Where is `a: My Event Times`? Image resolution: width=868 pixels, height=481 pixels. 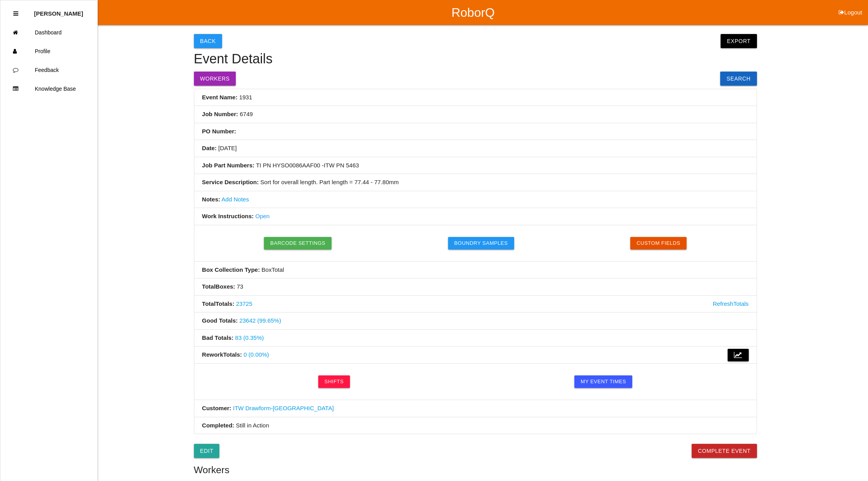
a: My Event Times is located at coordinates (603, 382).